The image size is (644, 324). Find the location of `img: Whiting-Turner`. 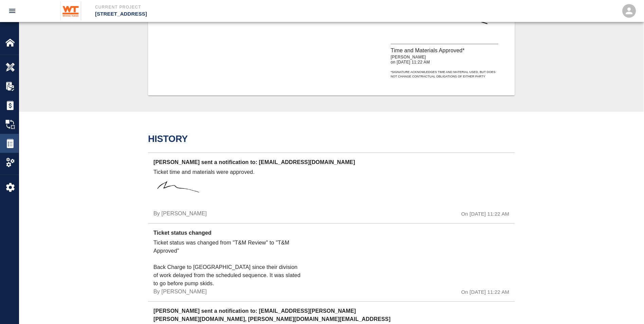

img: Whiting-Turner is located at coordinates (71, 11).